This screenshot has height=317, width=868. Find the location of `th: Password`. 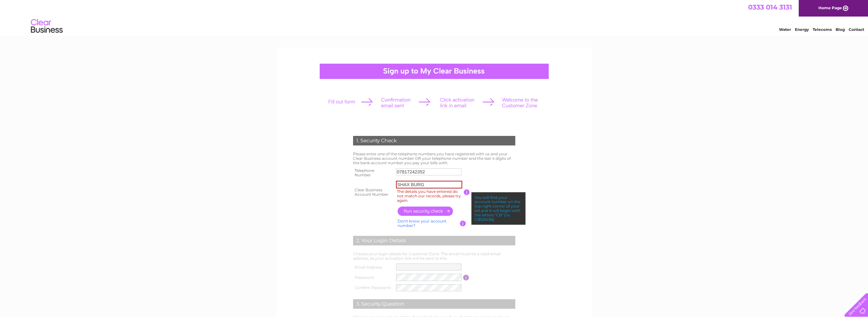

th: Password is located at coordinates (373, 277).